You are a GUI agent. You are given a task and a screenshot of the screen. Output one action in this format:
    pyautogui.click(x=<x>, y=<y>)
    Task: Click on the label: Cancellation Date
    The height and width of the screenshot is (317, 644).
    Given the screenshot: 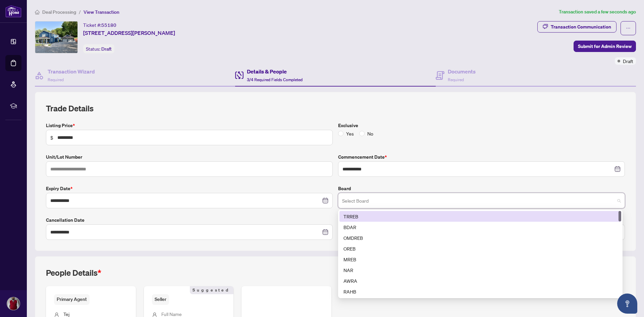 What is the action you would take?
    pyautogui.click(x=189, y=220)
    